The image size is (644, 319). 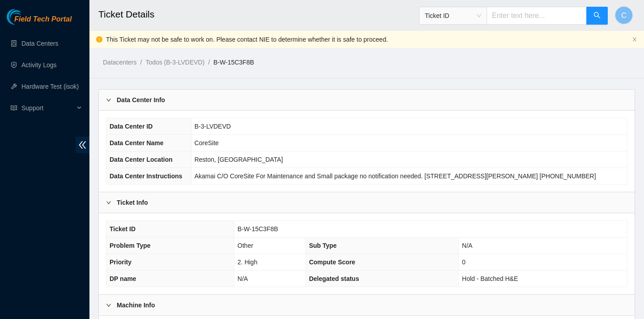 I want to click on span: 0, so click(x=463, y=262).